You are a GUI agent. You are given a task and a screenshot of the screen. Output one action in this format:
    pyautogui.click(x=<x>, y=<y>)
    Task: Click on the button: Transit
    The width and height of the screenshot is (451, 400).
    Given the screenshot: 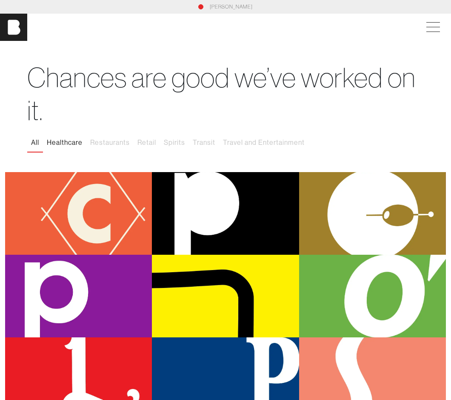 What is the action you would take?
    pyautogui.click(x=204, y=143)
    